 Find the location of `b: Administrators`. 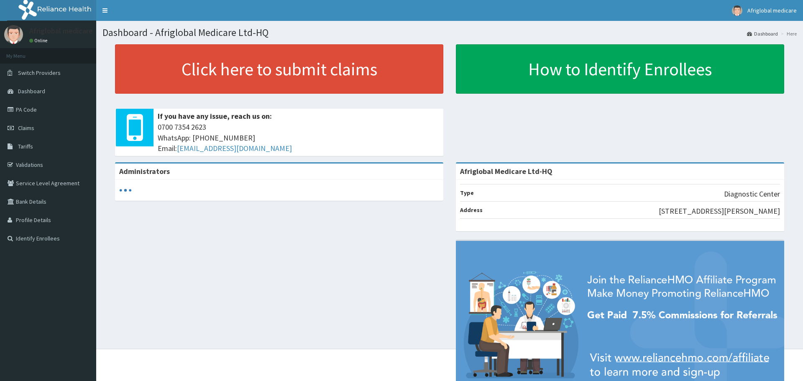

b: Administrators is located at coordinates (144, 171).